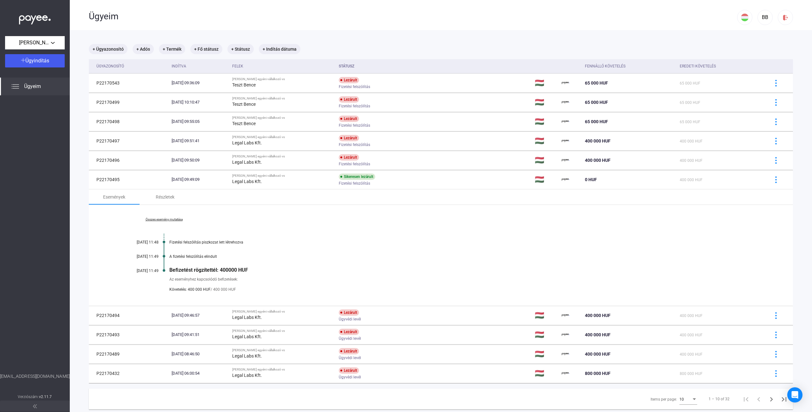 The height and width of the screenshot is (412, 812). Describe the element at coordinates (129, 354) in the screenshot. I see `td: P22170489` at that location.